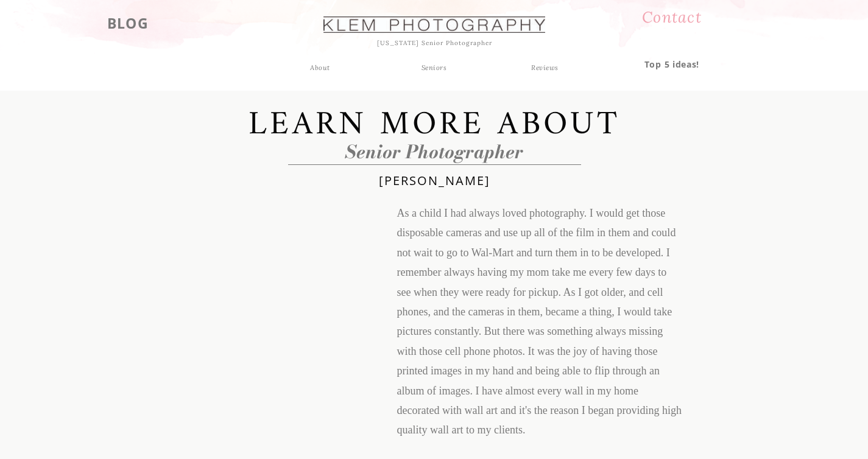 This screenshot has width=868, height=459. I want to click on p: Learn more about, so click(434, 121).